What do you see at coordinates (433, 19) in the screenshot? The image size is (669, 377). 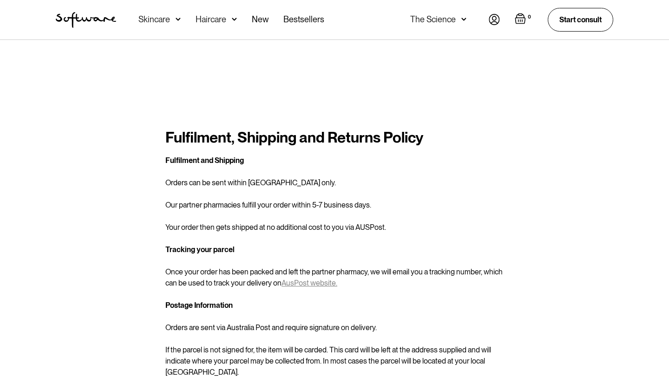 I see `div: The Science` at bounding box center [433, 19].